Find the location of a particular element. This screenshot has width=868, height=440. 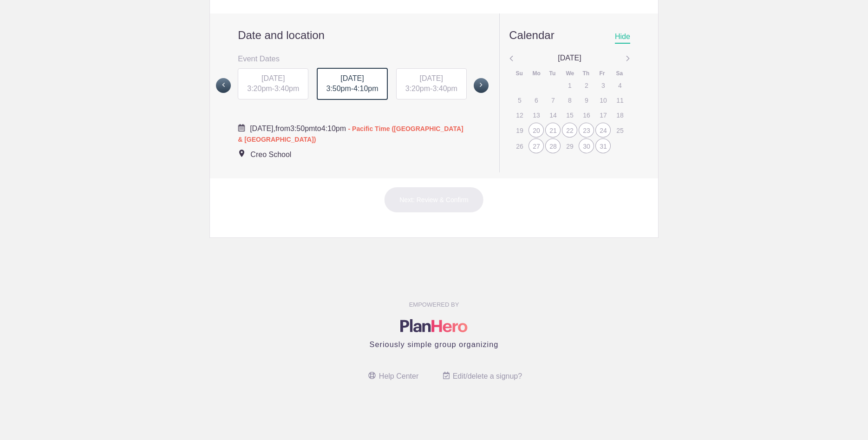

span: Creo School is located at coordinates (271, 154).